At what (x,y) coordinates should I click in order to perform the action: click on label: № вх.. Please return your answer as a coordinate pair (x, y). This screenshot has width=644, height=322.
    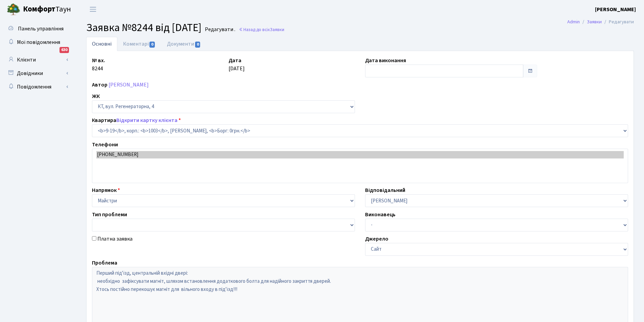
    Looking at the image, I should click on (99, 61).